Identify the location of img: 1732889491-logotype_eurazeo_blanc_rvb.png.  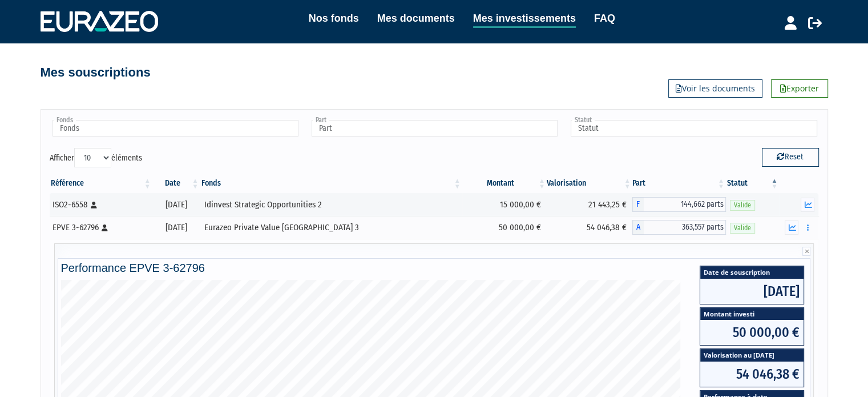
(99, 21).